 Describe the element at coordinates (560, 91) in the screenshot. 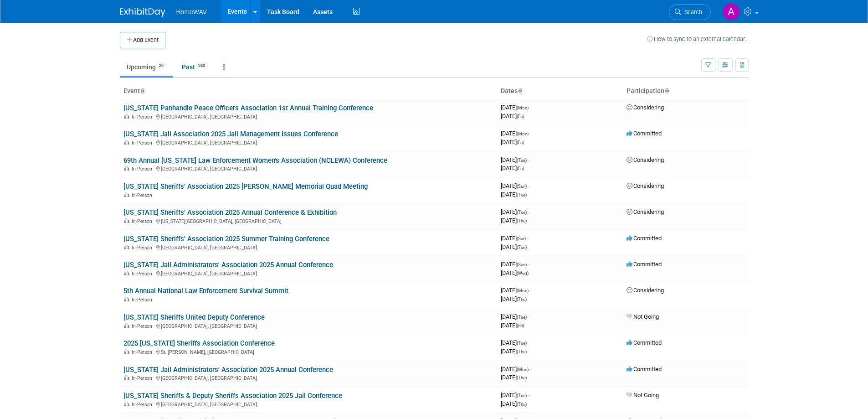

I see `th: Dates` at that location.